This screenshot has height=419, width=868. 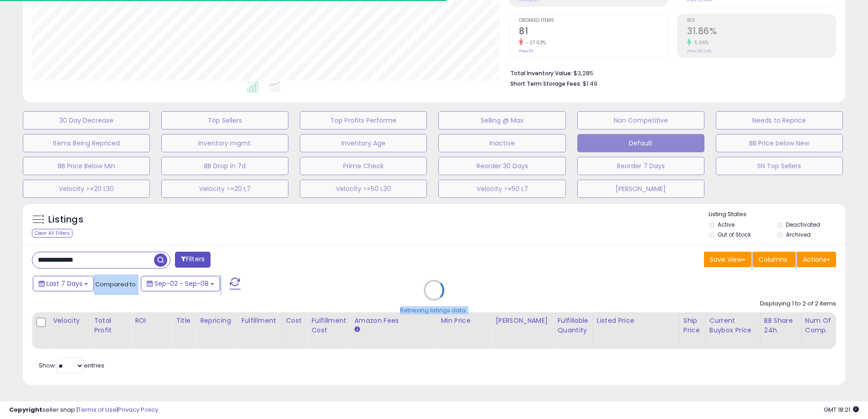 What do you see at coordinates (363, 120) in the screenshot?
I see `button: Top Profits Performe` at bounding box center [363, 120].